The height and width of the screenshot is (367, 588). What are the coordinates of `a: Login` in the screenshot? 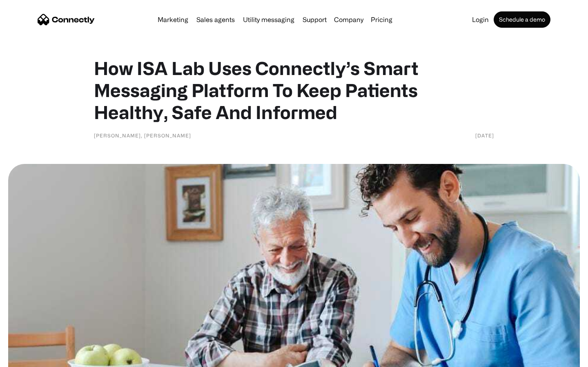 It's located at (480, 19).